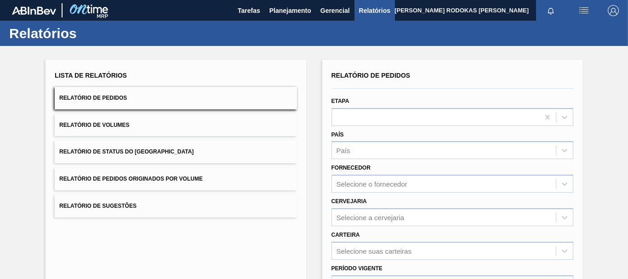  Describe the element at coordinates (91, 75) in the screenshot. I see `span: Lista de Relatórios` at that location.